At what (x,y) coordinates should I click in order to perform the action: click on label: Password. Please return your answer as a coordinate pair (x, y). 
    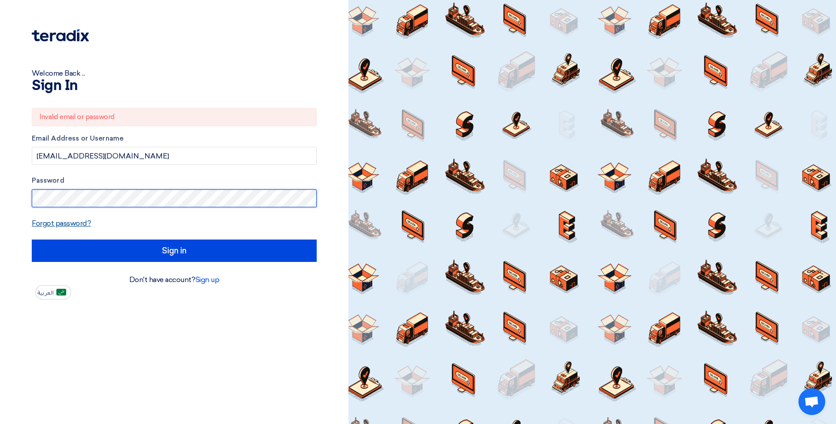
    Looking at the image, I should click on (174, 180).